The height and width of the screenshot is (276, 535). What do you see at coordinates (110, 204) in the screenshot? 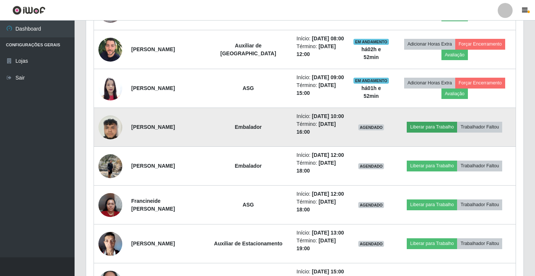
I see `img: 1735852864597.jpeg` at bounding box center [110, 204].